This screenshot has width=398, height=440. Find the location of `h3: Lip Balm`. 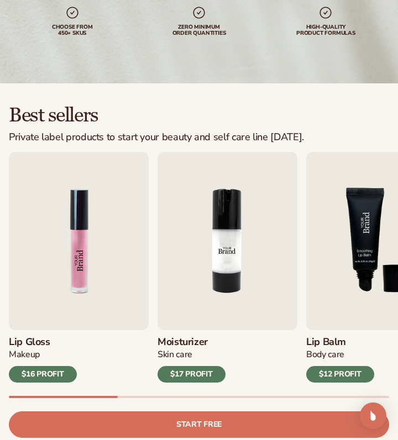

h3: Lip Balm is located at coordinates (340, 342).